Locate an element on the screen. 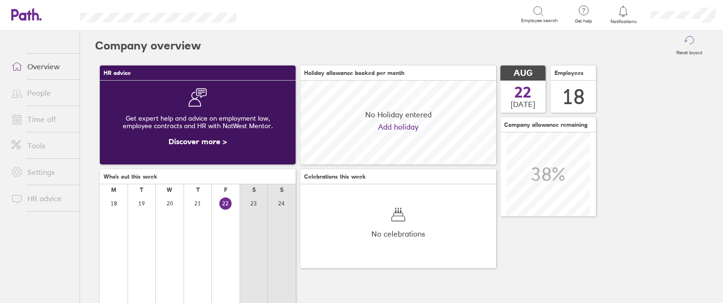 The width and height of the screenshot is (723, 303). span: HR advice is located at coordinates (117, 73).